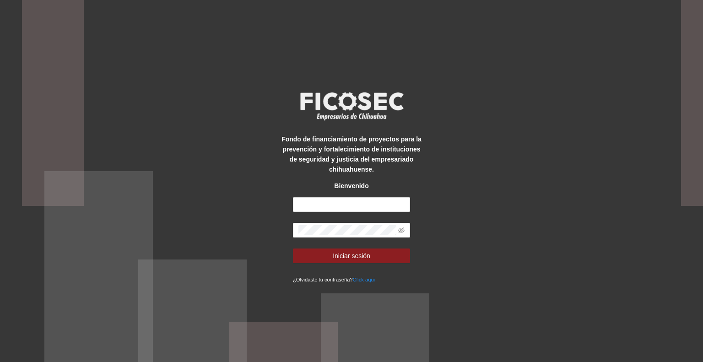 This screenshot has height=362, width=703. What do you see at coordinates (402, 230) in the screenshot?
I see `span: eye-invisible` at bounding box center [402, 230].